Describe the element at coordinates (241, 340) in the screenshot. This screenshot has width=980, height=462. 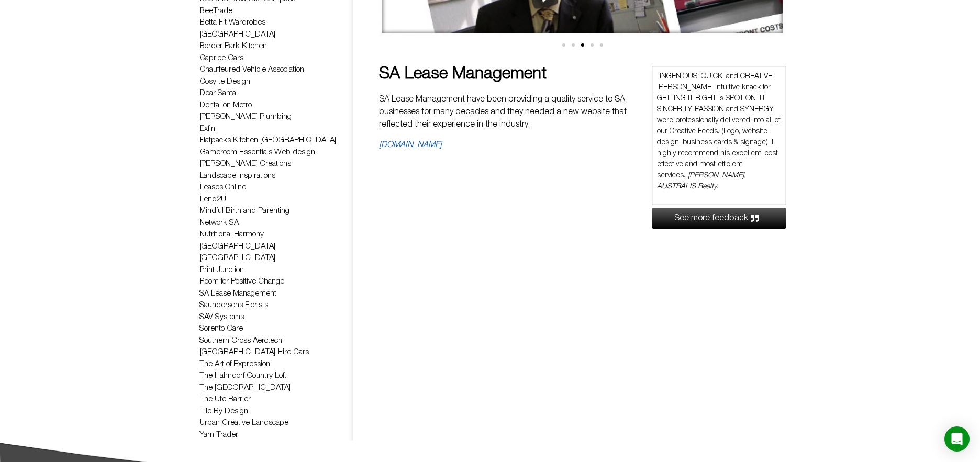
I see `a: Southern Cross Aerotech` at that location.